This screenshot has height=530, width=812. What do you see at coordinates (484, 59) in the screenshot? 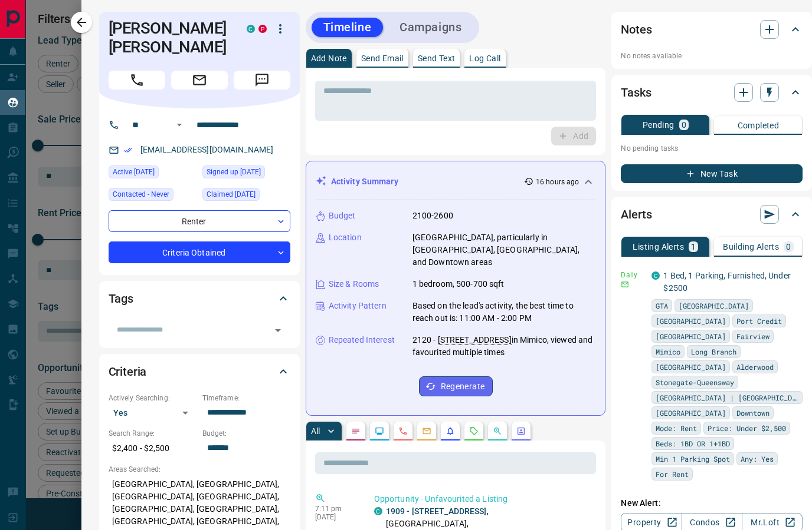
I see `p: Log Call` at bounding box center [484, 59].